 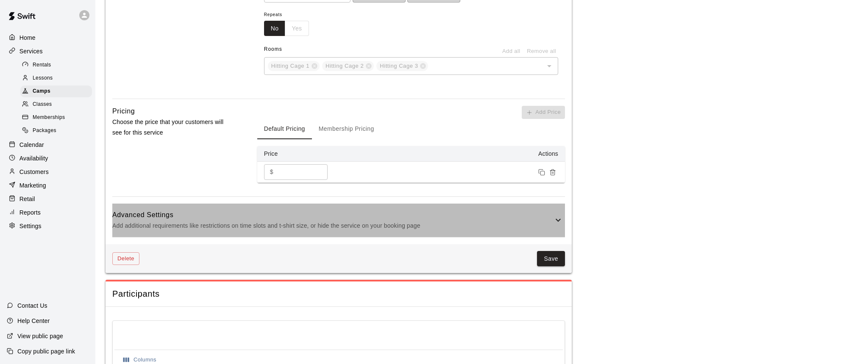 I want to click on p: Calendar, so click(x=32, y=145).